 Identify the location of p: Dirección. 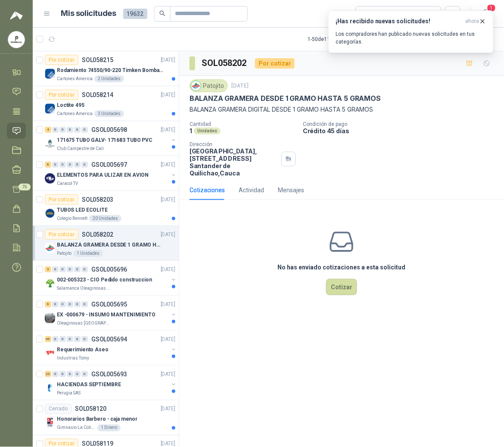
(233, 145).